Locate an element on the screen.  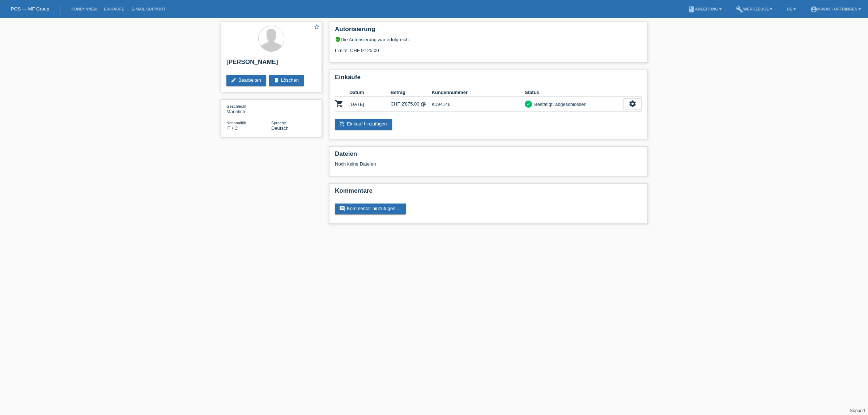
i: settings is located at coordinates (632, 104).